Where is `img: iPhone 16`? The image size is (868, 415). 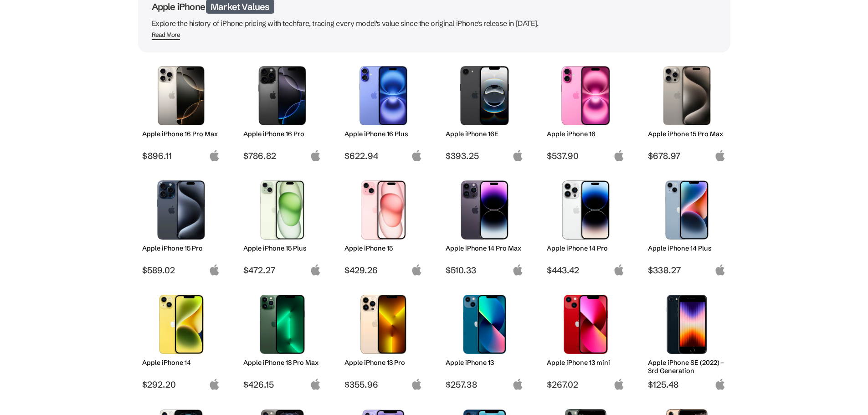 img: iPhone 16 is located at coordinates (585, 96).